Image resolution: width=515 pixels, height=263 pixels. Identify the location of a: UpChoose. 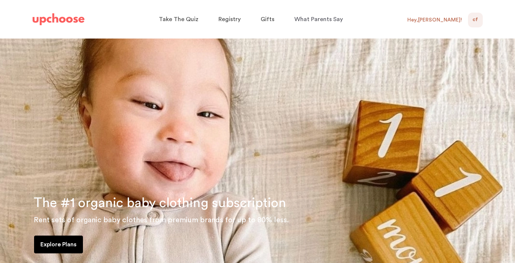
(59, 19).